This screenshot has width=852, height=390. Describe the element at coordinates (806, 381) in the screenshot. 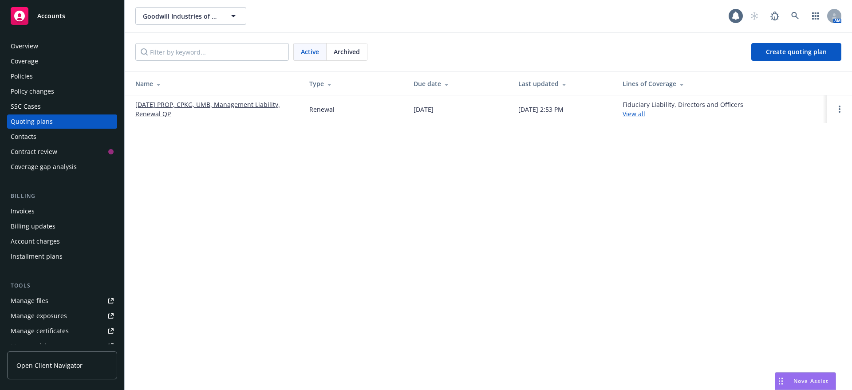

I see `button: Nova Assist` at that location.